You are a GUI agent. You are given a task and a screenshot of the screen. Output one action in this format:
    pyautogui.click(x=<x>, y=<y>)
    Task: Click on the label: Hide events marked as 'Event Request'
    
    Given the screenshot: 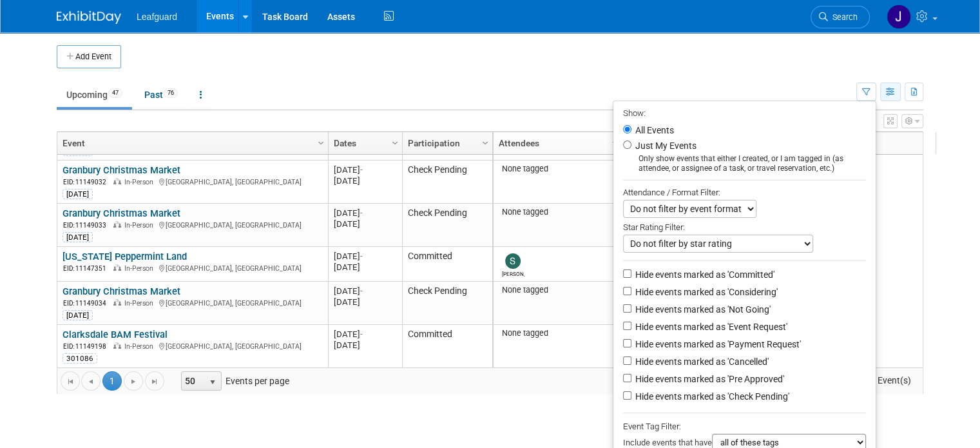 What is the action you would take?
    pyautogui.click(x=710, y=327)
    